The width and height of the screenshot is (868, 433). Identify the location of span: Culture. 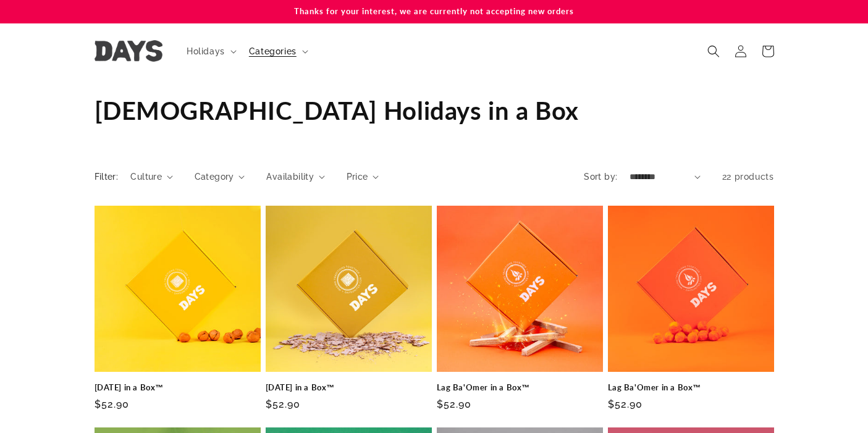
(146, 177).